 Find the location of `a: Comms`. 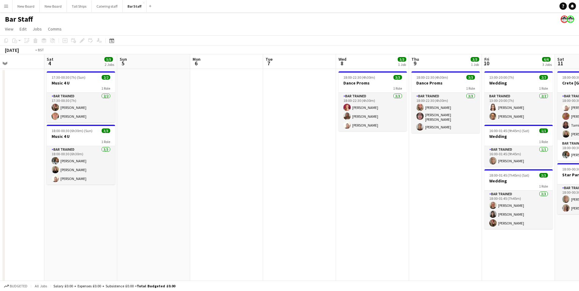

a: Comms is located at coordinates (55, 29).